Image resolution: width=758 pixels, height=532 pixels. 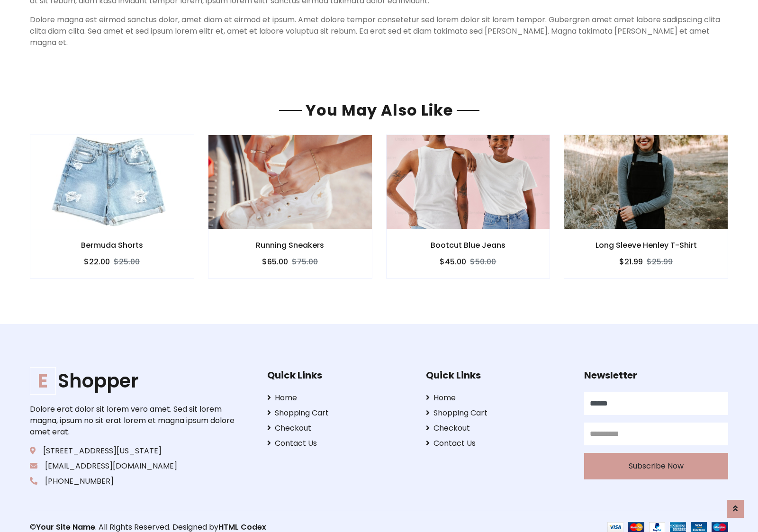 What do you see at coordinates (290, 206) in the screenshot?
I see `a: Running Sneakers $65.00$75.00` at bounding box center [290, 206].